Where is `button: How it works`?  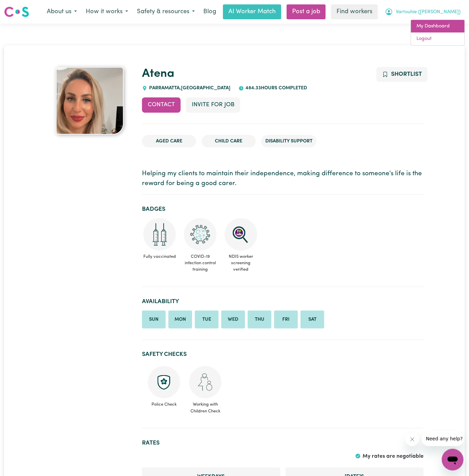 button: How it works is located at coordinates (107, 12).